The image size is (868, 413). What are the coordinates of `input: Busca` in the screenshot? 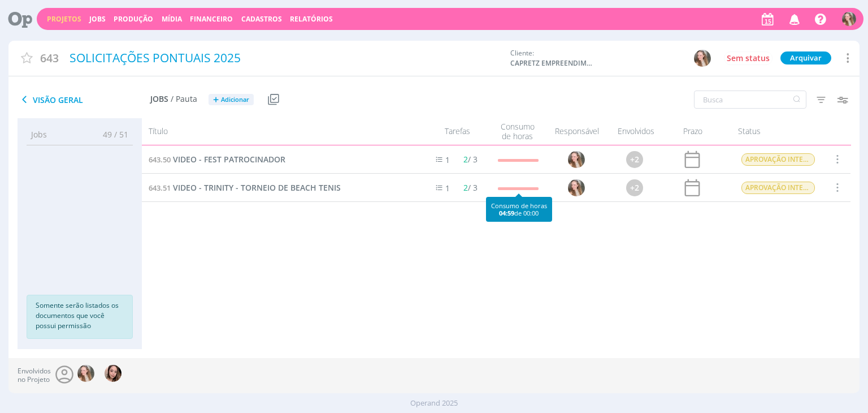 It's located at (750, 99).